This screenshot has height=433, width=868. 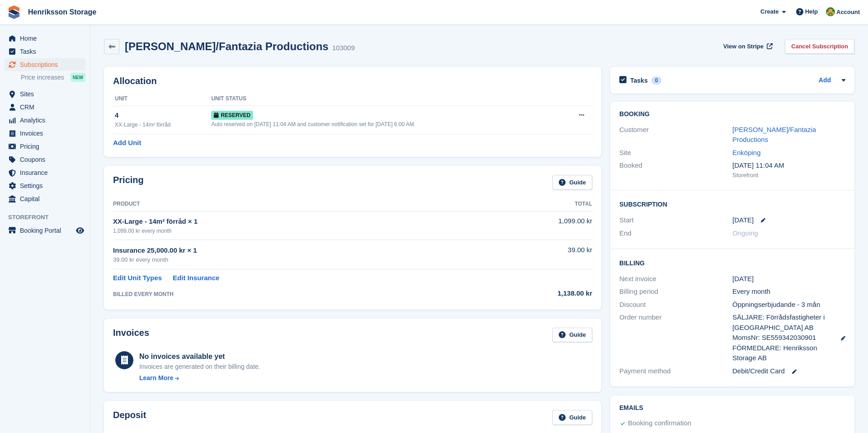 What do you see at coordinates (343, 48) in the screenshot?
I see `div: 103009` at bounding box center [343, 48].